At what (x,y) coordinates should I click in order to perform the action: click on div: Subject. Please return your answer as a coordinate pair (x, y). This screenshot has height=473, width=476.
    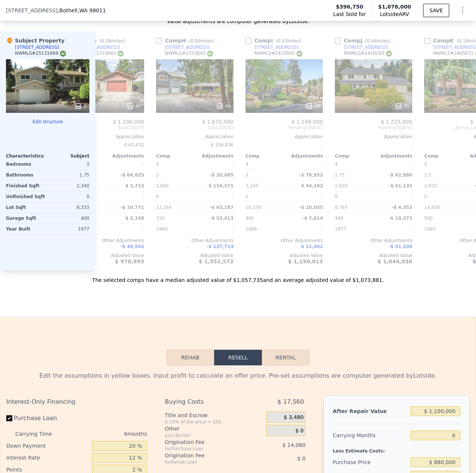
    Looking at the image, I should click on (68, 156).